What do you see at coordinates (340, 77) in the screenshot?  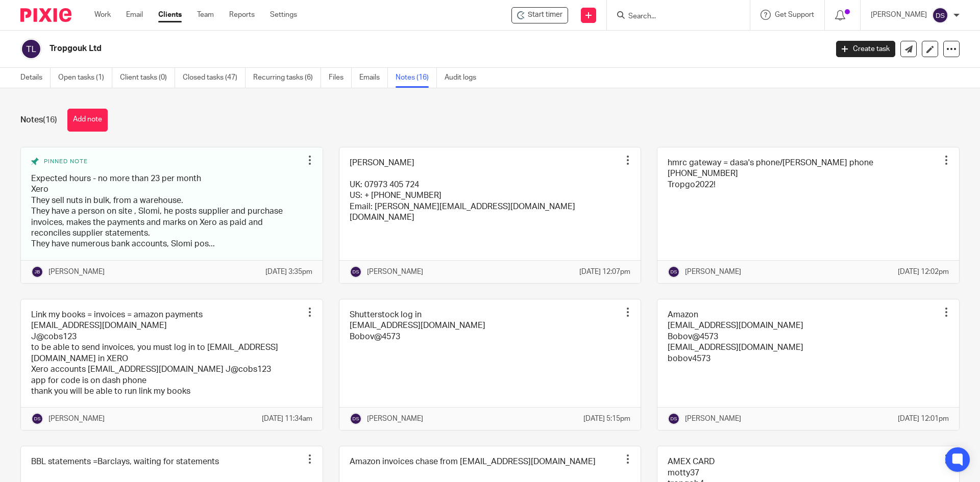 I see `a: Files` at bounding box center [340, 77].